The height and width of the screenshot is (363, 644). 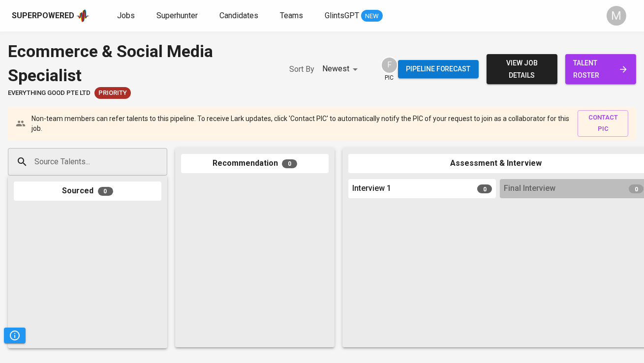 What do you see at coordinates (178, 15) in the screenshot?
I see `span: Superhunter` at bounding box center [178, 15].